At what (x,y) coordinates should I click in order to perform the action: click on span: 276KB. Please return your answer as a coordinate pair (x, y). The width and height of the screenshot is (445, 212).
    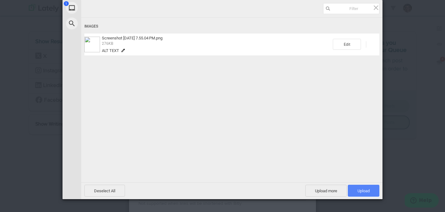
    Looking at the image, I should click on (108, 43).